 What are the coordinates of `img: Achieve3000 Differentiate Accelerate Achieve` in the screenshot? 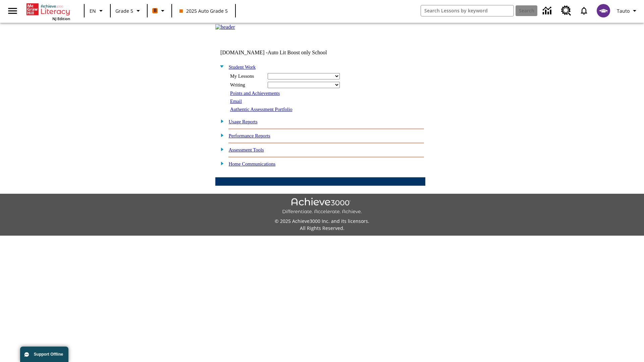 It's located at (322, 206).